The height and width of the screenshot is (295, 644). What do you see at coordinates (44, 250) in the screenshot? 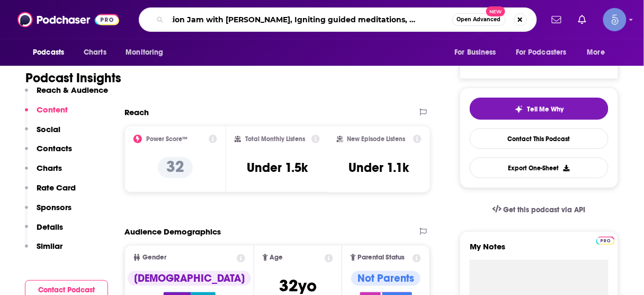
I see `button: Similar` at bounding box center [44, 250].